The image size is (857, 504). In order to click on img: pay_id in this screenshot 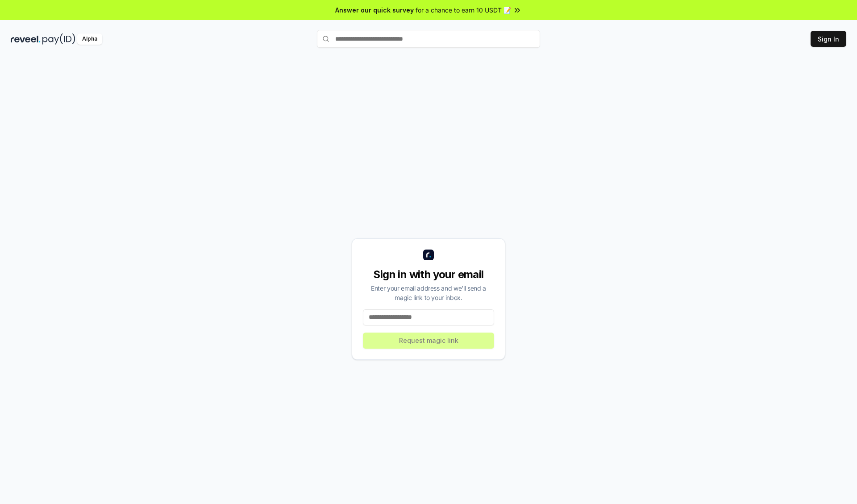, I will do `click(59, 39)`.